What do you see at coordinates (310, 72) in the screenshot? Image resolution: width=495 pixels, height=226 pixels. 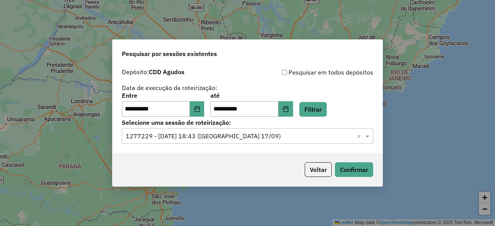 I see `div: Pesquisar em todos depósitos` at bounding box center [310, 72].